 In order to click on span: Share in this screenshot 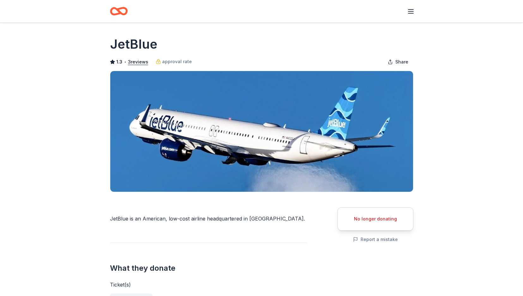, I will do `click(402, 62)`.